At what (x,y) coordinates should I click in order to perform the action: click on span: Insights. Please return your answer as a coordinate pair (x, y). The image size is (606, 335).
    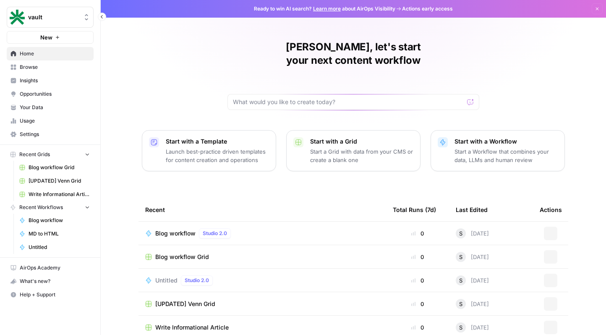
    Looking at the image, I should click on (55, 81).